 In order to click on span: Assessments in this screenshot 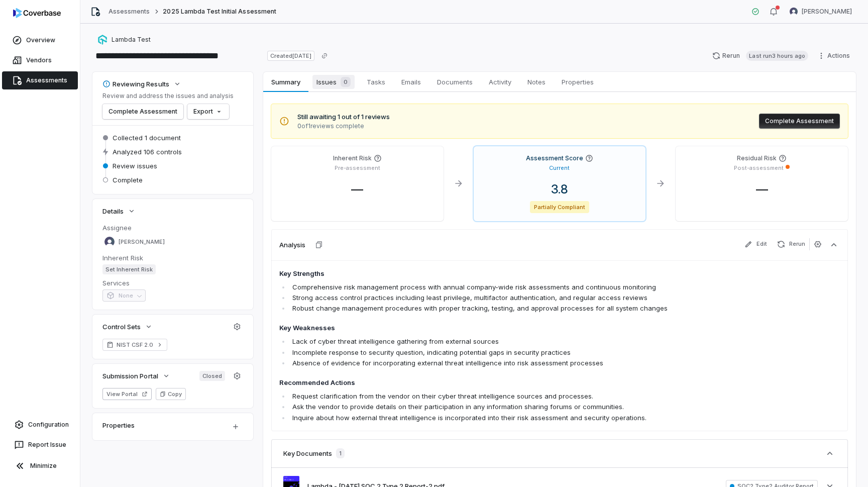, I will do `click(47, 81)`.